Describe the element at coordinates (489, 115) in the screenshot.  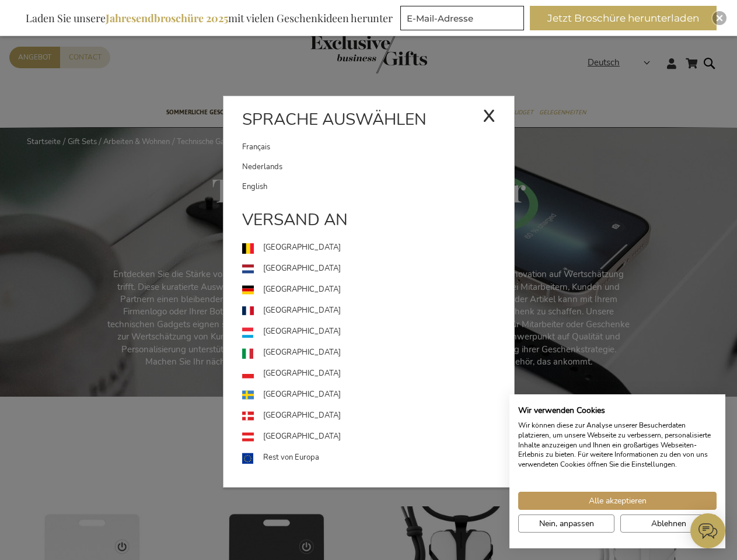
I see `div: x` at that location.